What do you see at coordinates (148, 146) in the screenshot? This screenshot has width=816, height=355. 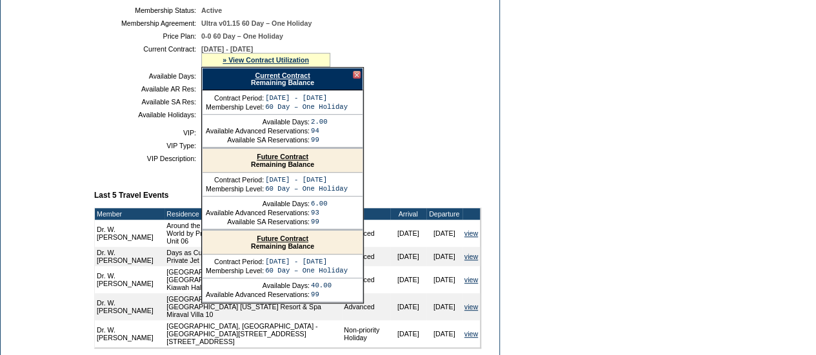 I see `td: VIP Type:` at bounding box center [148, 146].